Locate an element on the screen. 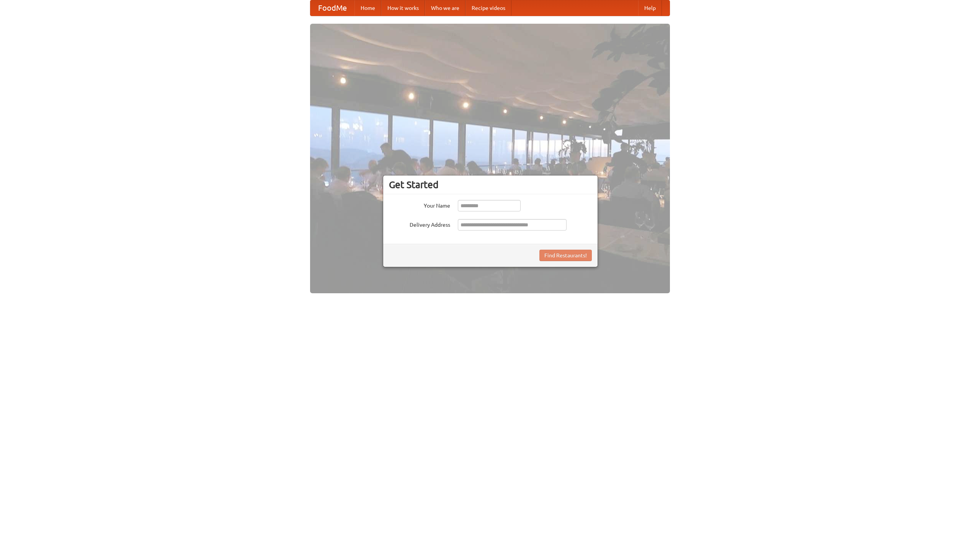  a: Home is located at coordinates (368, 8).